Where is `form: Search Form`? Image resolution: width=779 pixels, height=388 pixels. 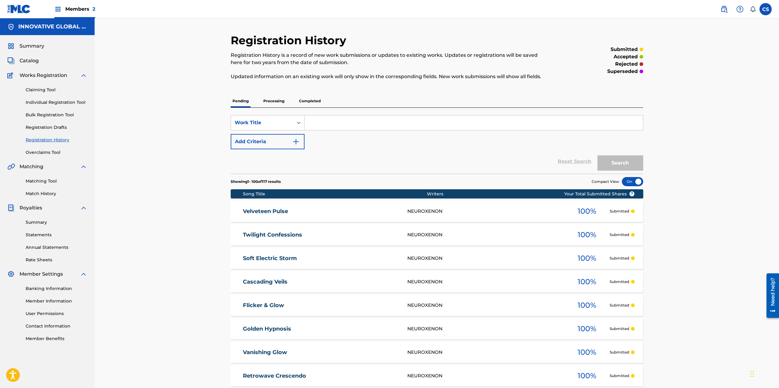 form: Search Form is located at coordinates (437, 144).